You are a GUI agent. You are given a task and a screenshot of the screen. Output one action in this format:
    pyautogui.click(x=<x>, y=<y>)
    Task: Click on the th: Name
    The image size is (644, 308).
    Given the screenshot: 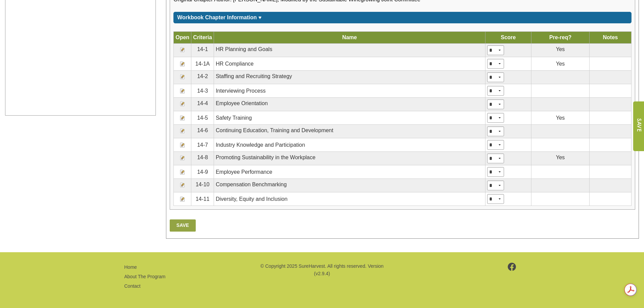 What is the action you would take?
    pyautogui.click(x=350, y=38)
    